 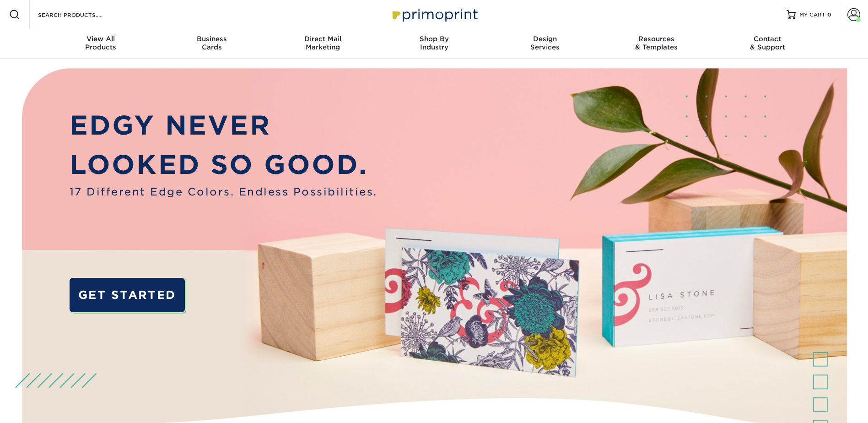 I want to click on a: Contact& Support, so click(x=767, y=44).